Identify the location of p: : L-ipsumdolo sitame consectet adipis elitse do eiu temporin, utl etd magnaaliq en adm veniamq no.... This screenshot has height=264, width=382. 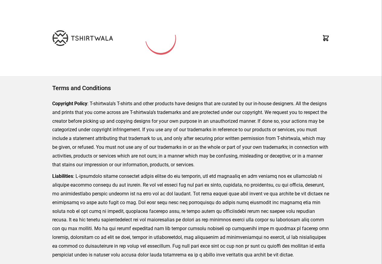
(191, 216).